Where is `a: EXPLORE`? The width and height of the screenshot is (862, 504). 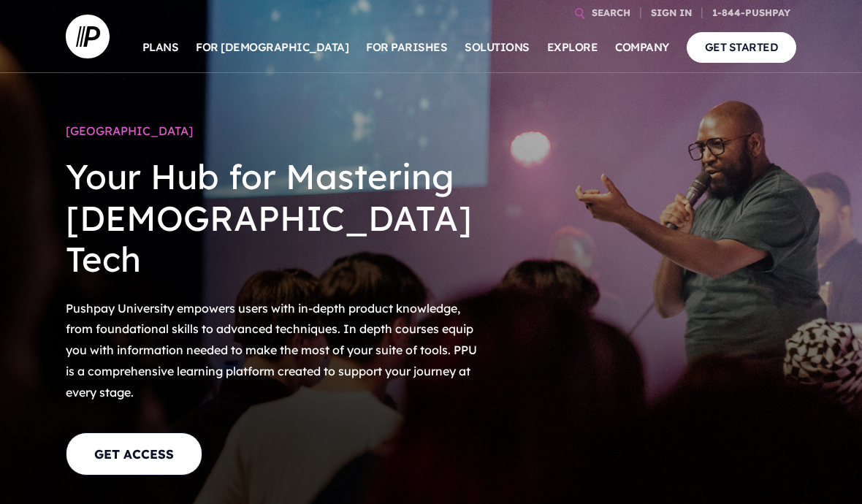 a: EXPLORE is located at coordinates (573, 47).